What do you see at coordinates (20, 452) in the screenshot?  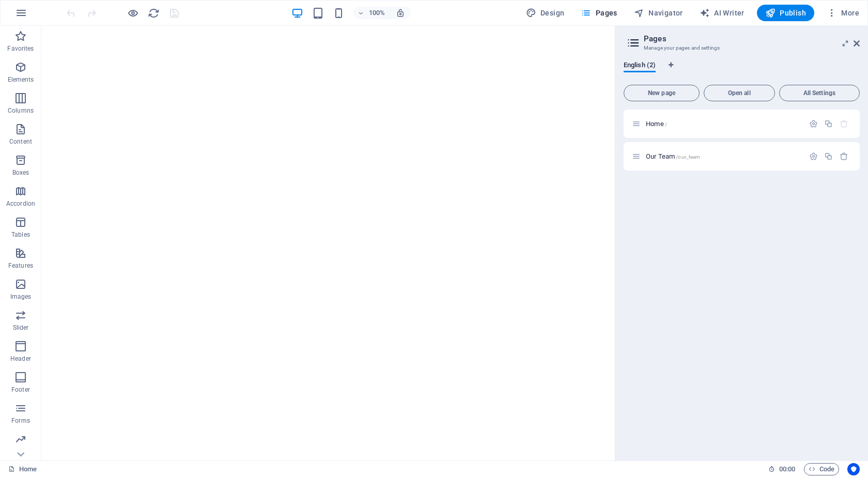 I see `p: Marketing` at bounding box center [20, 452].